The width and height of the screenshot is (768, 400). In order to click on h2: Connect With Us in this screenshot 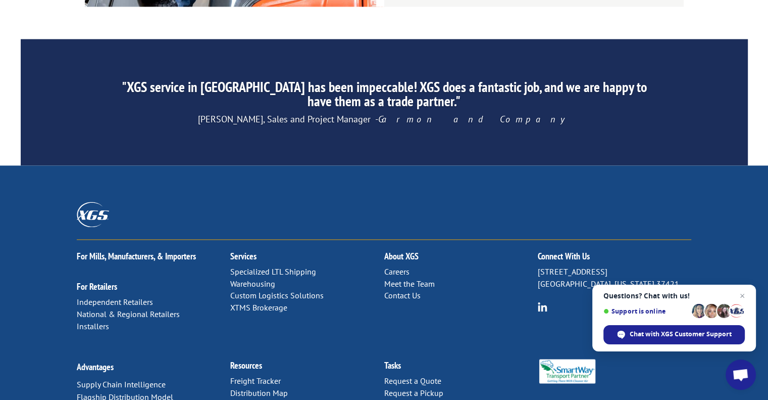, I will do `click(615, 259)`.